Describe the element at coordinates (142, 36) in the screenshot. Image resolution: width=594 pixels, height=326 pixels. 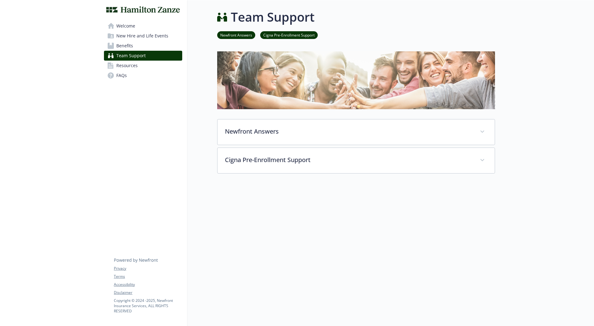
I see `span: New Hire and Life Events` at that location.